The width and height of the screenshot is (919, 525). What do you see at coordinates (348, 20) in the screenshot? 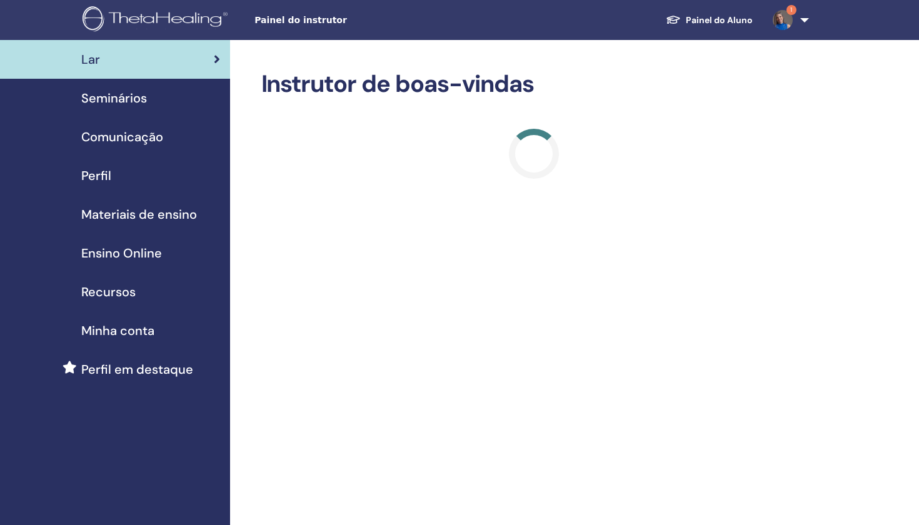
I see `span: Painel do instrutor` at bounding box center [348, 20].